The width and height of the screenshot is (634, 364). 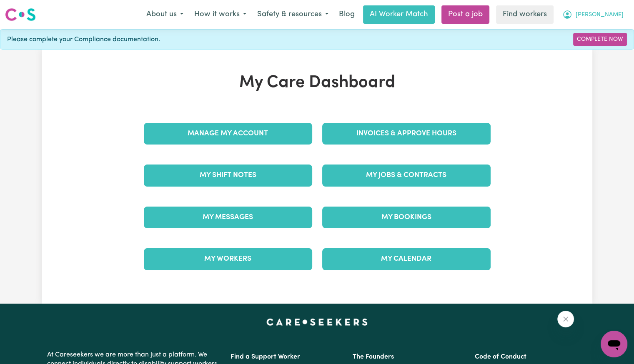 What do you see at coordinates (399, 15) in the screenshot?
I see `a: AI Worker Match` at bounding box center [399, 15].